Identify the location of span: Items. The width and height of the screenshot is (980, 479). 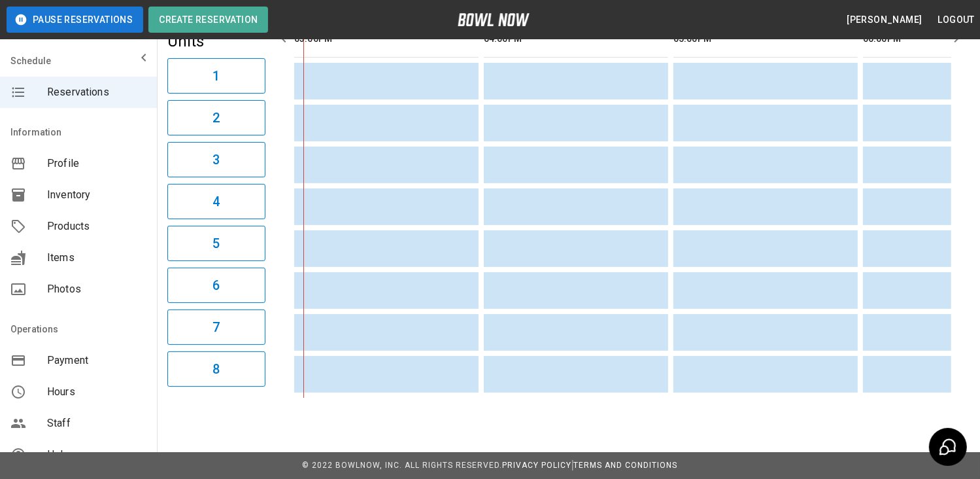
(97, 258).